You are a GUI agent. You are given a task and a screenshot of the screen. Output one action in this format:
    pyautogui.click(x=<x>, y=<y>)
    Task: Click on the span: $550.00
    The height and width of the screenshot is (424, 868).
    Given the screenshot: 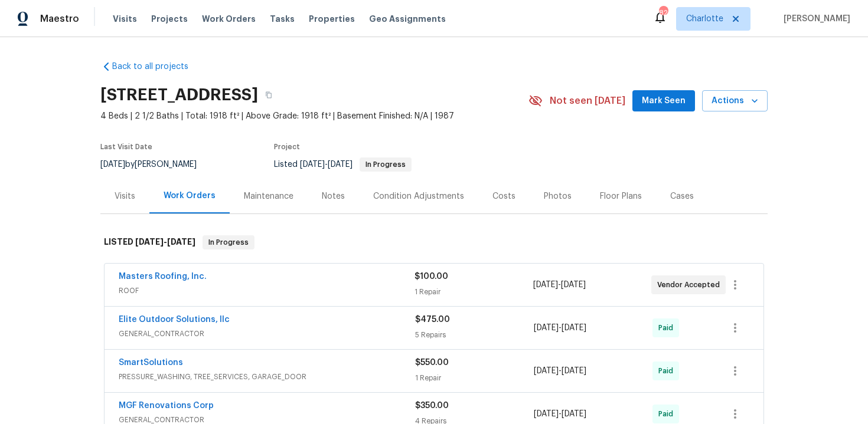 What is the action you would take?
    pyautogui.click(x=431, y=363)
    